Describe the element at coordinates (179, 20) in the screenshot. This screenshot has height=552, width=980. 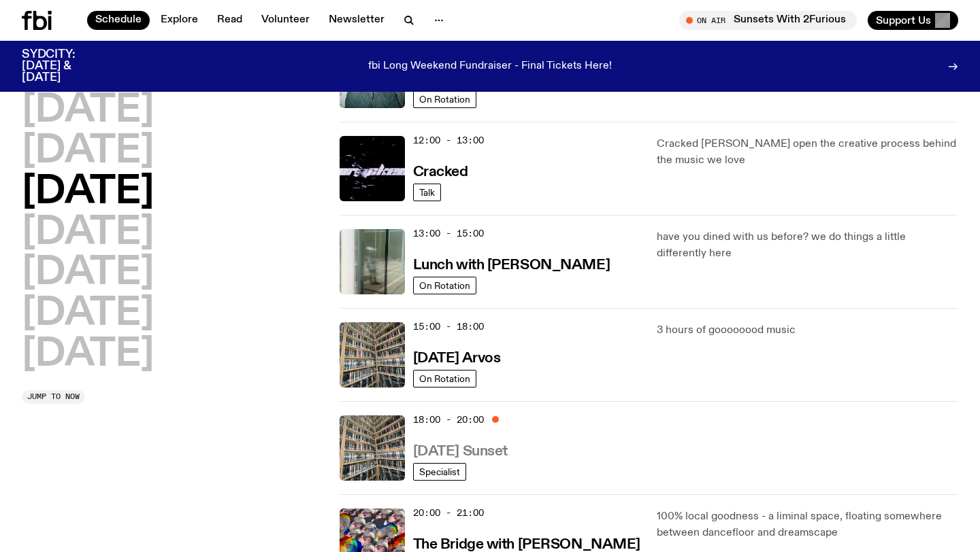
I see `a: Explore` at that location.